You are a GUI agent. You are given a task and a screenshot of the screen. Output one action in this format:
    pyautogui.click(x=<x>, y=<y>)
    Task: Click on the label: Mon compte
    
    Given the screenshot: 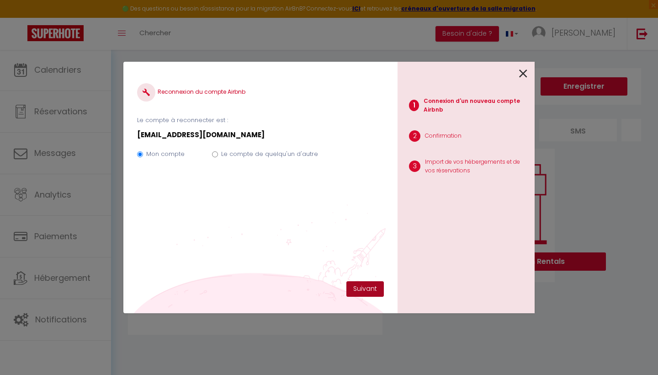 What is the action you would take?
    pyautogui.click(x=165, y=154)
    